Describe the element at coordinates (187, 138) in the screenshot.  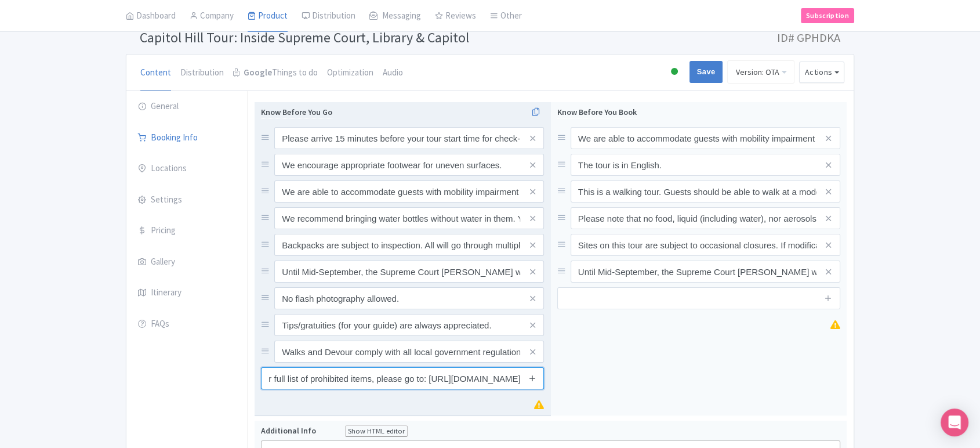
I see `a: Booking Info` at that location.